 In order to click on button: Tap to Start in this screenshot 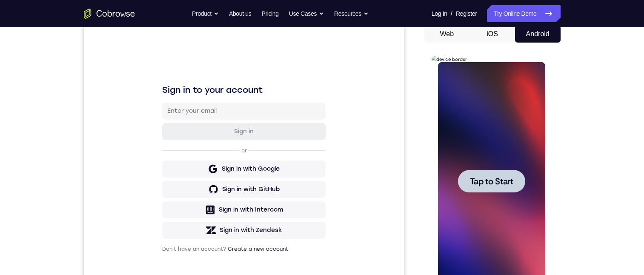, I will do `click(60, 125)`.